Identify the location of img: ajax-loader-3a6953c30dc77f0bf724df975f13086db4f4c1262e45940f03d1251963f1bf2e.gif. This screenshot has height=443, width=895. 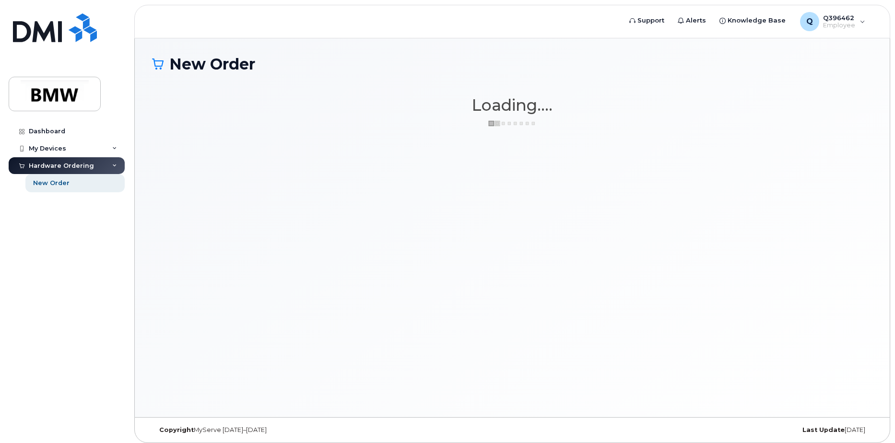
(512, 123).